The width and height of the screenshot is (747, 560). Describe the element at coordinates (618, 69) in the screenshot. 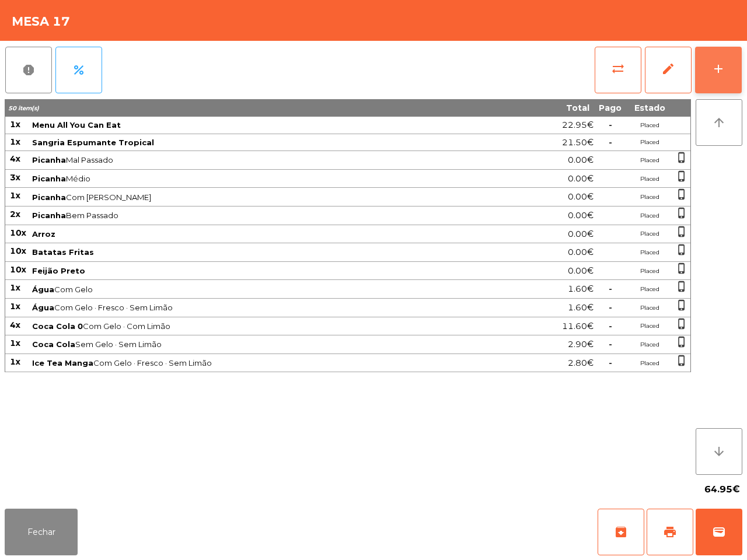

I see `span: sync_alt` at that location.